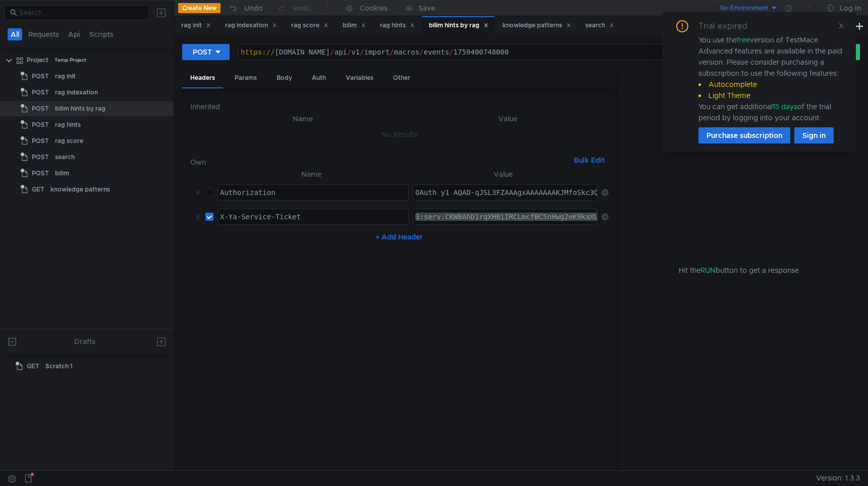 The height and width of the screenshot is (486, 868). I want to click on button: Redo, so click(294, 8).